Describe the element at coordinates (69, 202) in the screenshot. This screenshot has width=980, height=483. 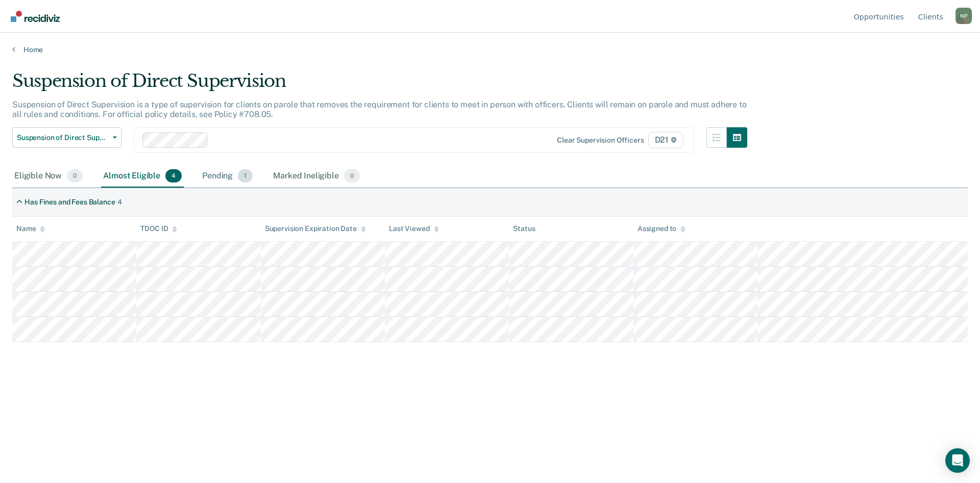
I see `div: Has Fines and Fees Balance` at that location.